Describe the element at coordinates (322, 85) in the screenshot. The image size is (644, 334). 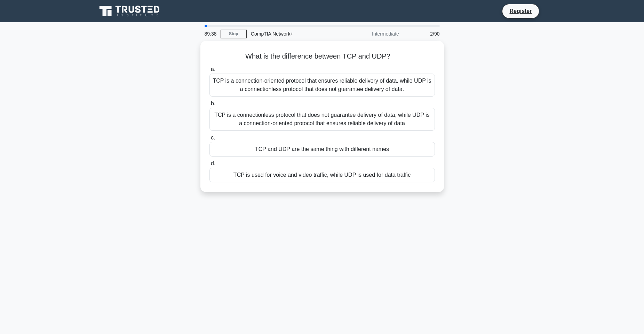
I see `div: TCP is a connection-oriented protocol that ensures reliable delivery of data, while UDP is a conn...` at that location.